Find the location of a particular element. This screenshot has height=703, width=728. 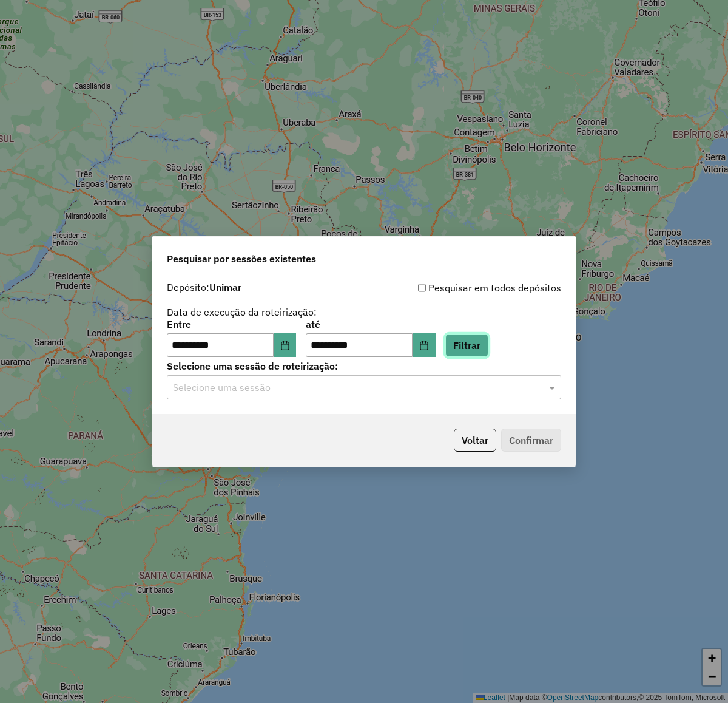

label: Entre is located at coordinates (232, 324).